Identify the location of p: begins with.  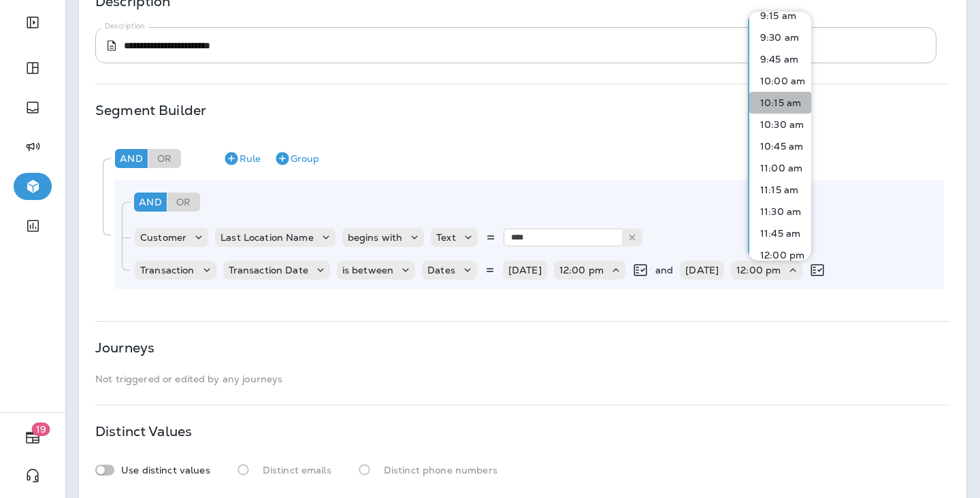
(375, 237).